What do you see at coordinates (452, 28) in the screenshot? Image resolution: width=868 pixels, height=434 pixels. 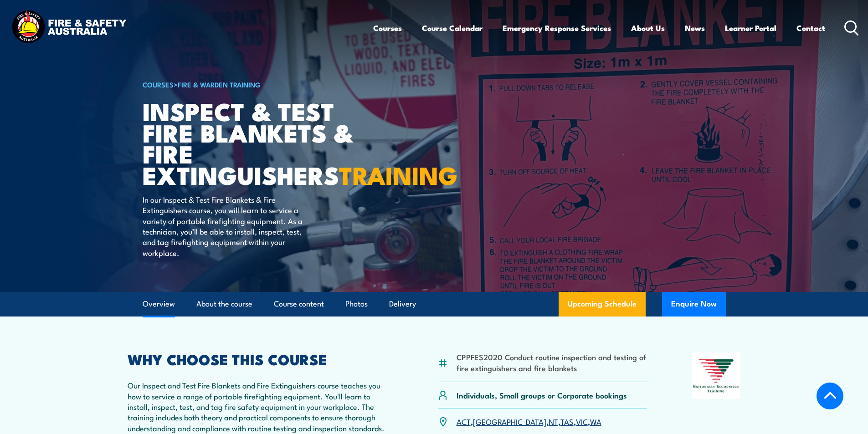 I see `a: Course Calendar` at bounding box center [452, 28].